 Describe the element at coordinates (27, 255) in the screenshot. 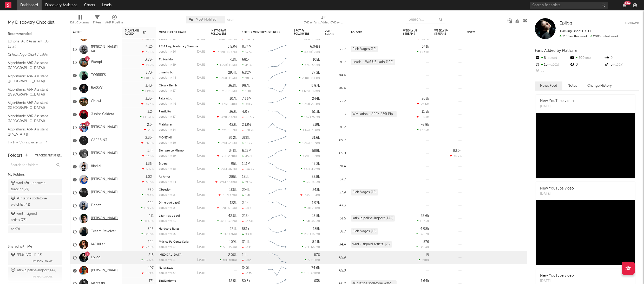

I see `div: FEMx (VOL I) ( 43 )` at that location.